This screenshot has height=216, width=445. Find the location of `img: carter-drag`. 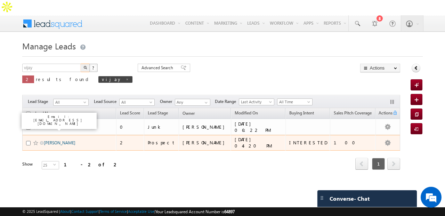

img: carter-drag is located at coordinates (322, 198).